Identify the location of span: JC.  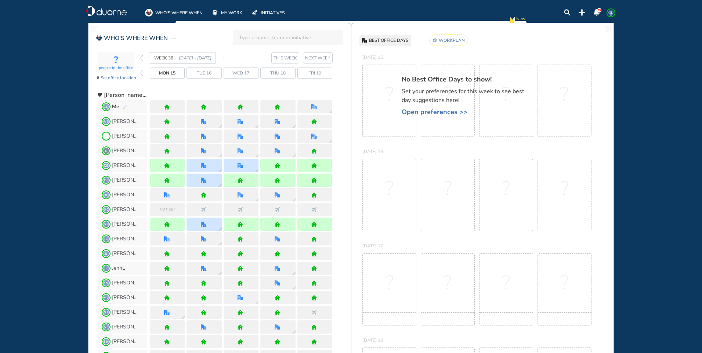
(106, 239).